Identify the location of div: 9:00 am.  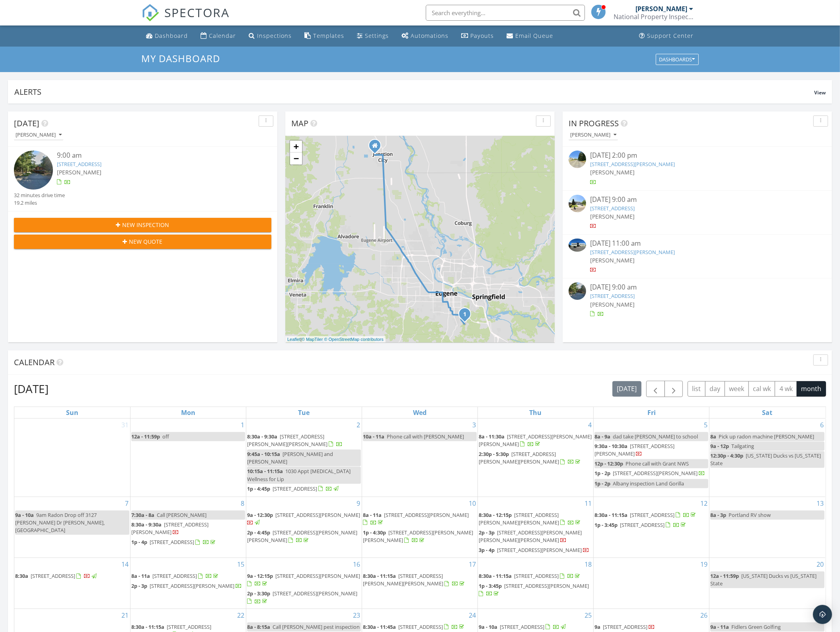
(153, 155).